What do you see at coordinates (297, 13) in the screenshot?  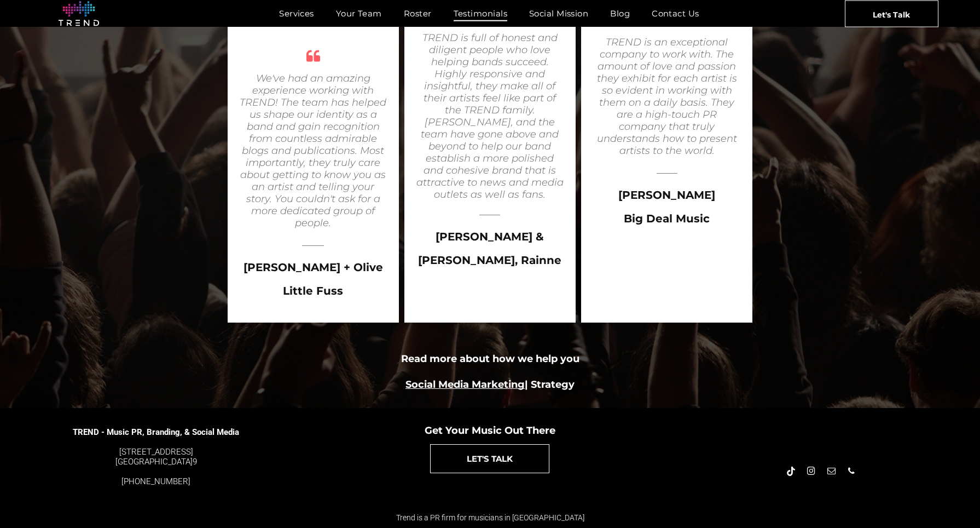 I see `a: Services` at bounding box center [297, 13].